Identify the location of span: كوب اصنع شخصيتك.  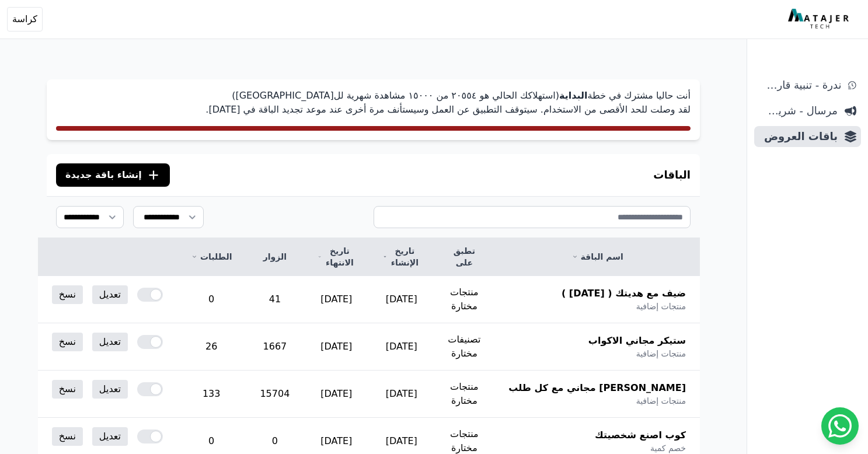
(640, 435).